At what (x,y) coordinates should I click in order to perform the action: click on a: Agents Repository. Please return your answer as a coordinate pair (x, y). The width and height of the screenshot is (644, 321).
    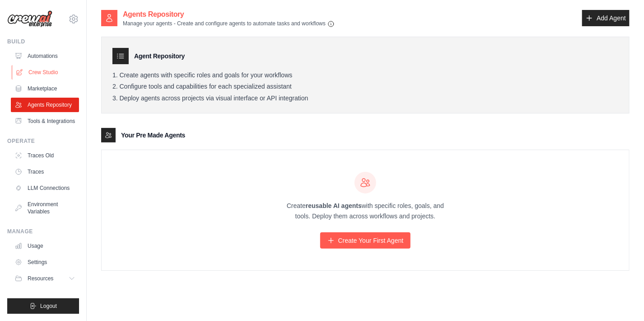
    Looking at the image, I should click on (45, 105).